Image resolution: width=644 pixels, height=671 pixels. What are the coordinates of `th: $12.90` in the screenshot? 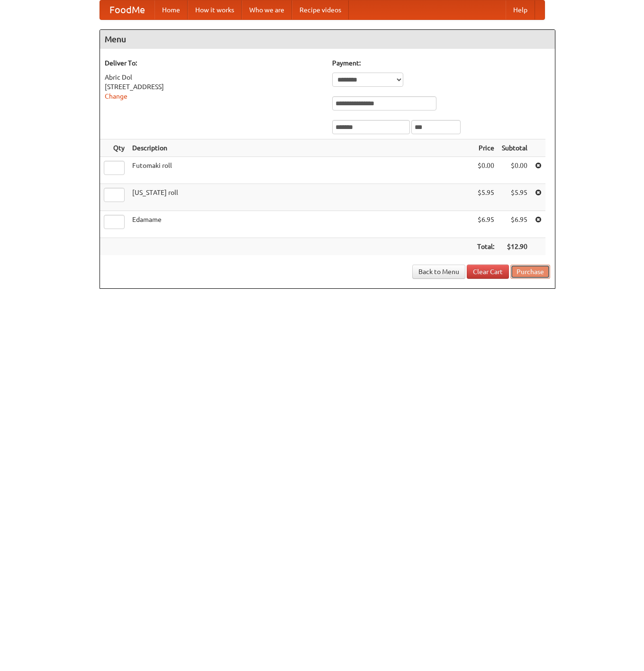 It's located at (515, 247).